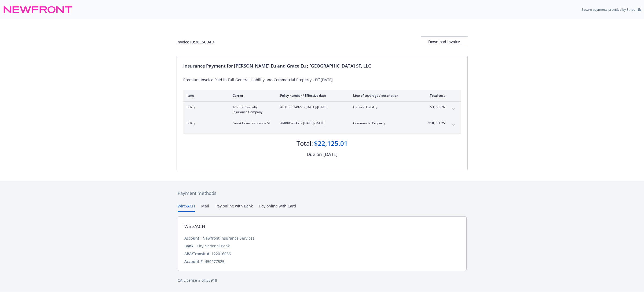 The width and height of the screenshot is (644, 305). Describe the element at coordinates (434, 96) in the screenshot. I see `div: Total cost` at that location.